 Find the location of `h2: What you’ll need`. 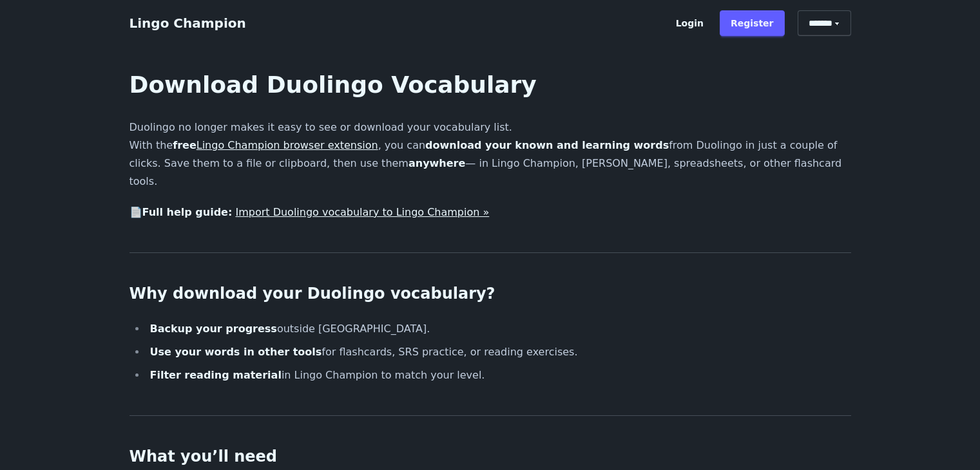

h2: What you’ll need is located at coordinates (491, 458).